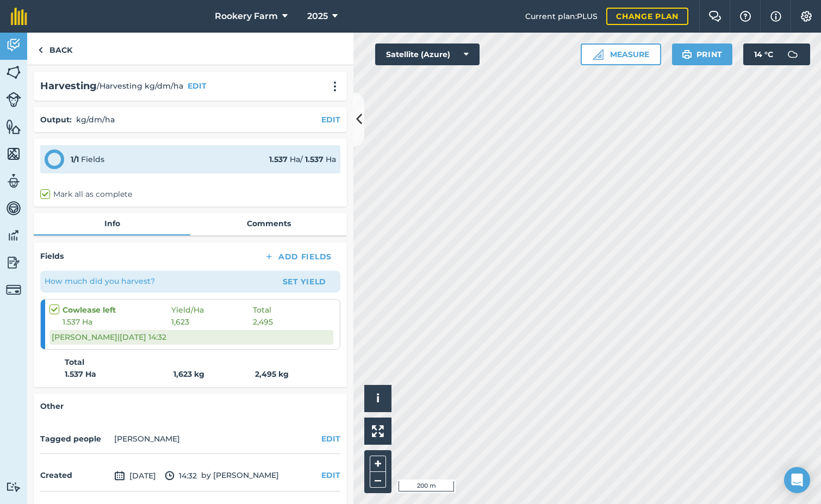 Image resolution: width=821 pixels, height=504 pixels. I want to click on div: Ha / Ha, so click(302, 160).